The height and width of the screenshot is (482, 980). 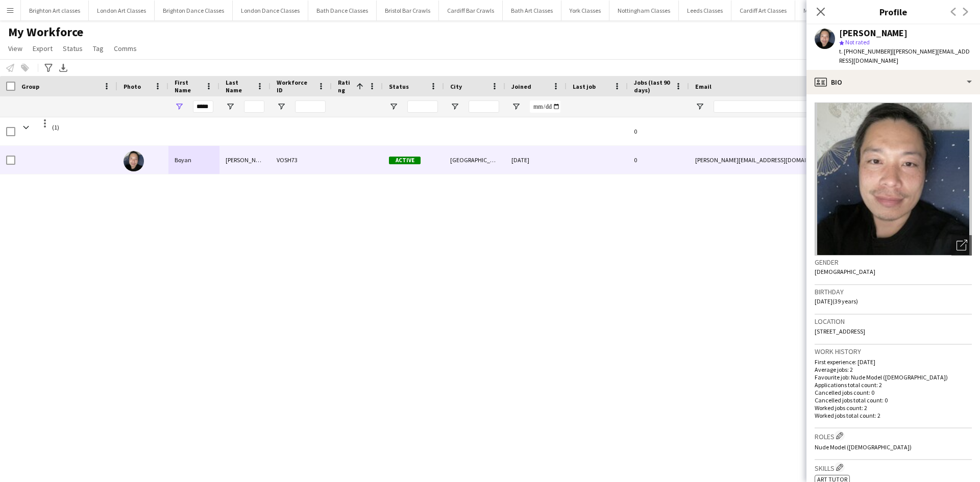 What do you see at coordinates (239, 87) in the screenshot?
I see `span: Last Name` at bounding box center [239, 87].